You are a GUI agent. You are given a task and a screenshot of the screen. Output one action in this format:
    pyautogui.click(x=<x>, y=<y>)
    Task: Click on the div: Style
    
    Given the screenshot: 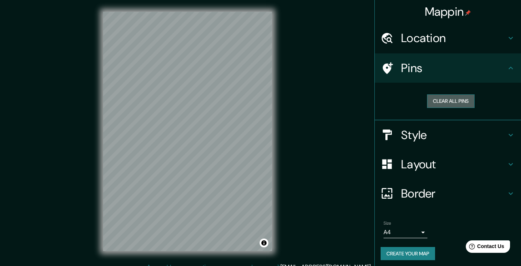 What is the action you would take?
    pyautogui.click(x=448, y=135)
    